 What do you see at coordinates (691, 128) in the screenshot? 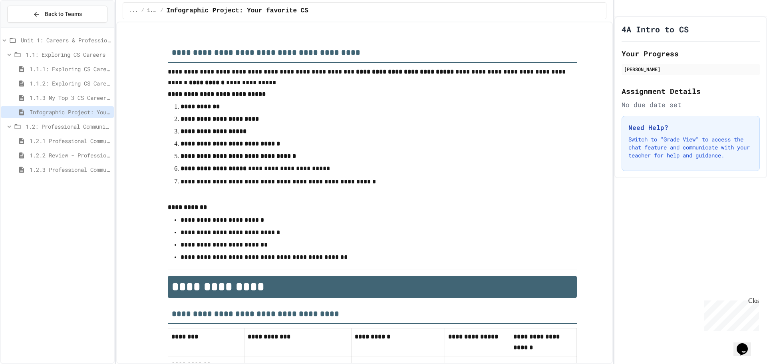
I see `h3: Need Help?` at bounding box center [691, 128].